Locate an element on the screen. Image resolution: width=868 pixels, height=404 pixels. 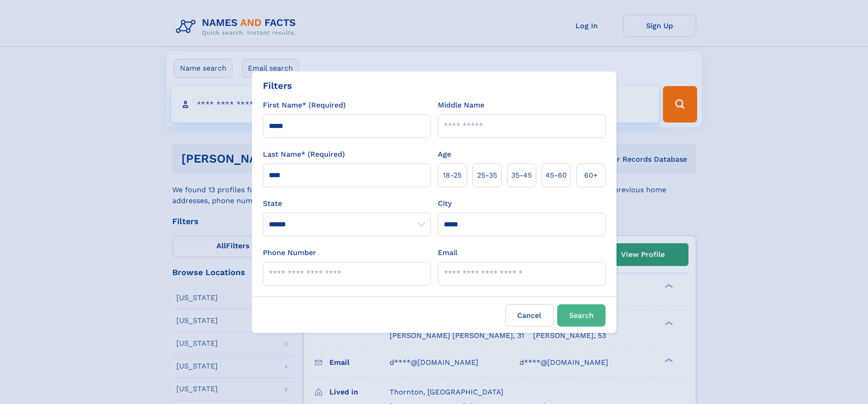
span: 25‑35 is located at coordinates (487, 176).